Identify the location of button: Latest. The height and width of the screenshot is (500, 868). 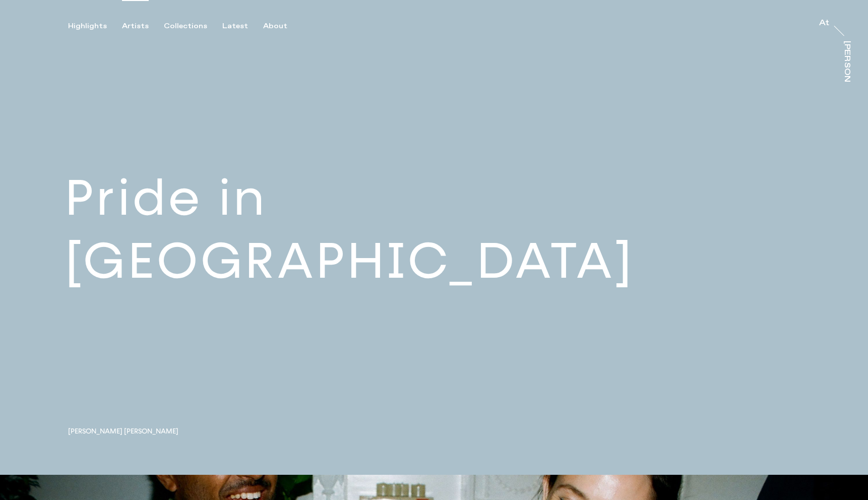
(243, 26).